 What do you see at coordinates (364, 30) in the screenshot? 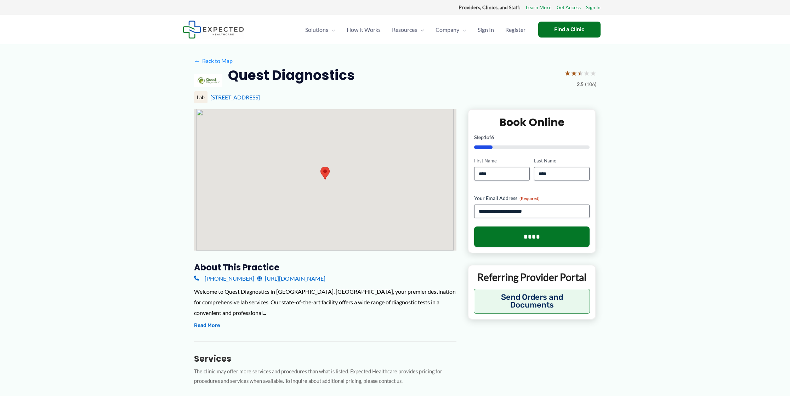
I see `a: How It Works` at bounding box center [364, 30].